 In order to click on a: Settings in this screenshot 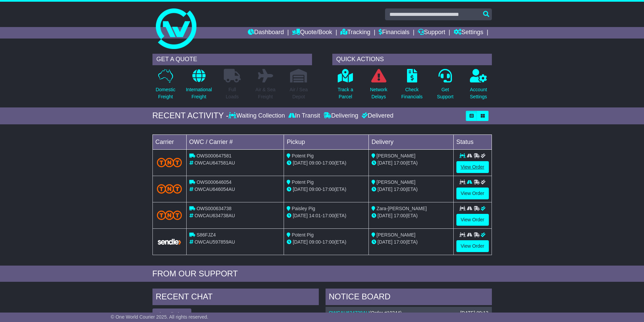, I will do `click(469, 33)`.